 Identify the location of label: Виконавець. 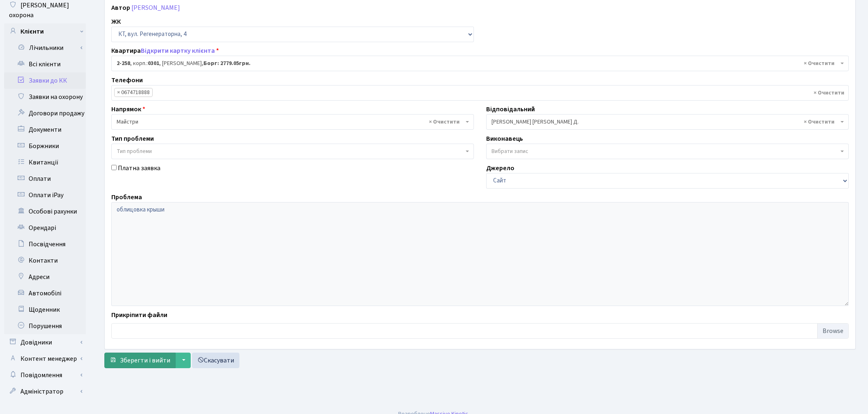
(504, 139).